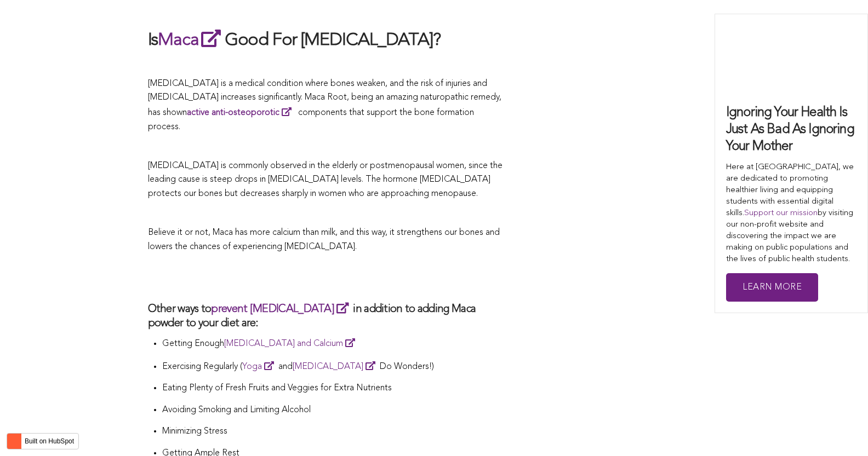 Image resolution: width=868 pixels, height=456 pixels. Describe the element at coordinates (333, 432) in the screenshot. I see `p: Minimizing Stress` at that location.